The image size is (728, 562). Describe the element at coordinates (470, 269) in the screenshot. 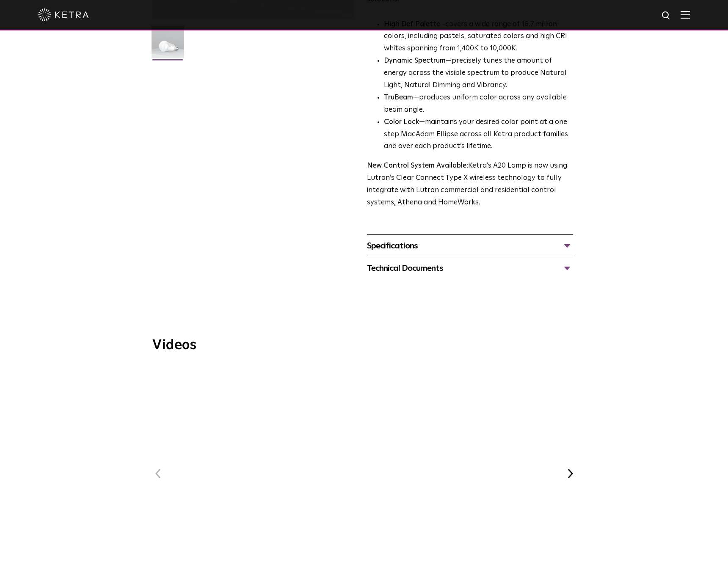

I see `div: Technical Documents` at that location.